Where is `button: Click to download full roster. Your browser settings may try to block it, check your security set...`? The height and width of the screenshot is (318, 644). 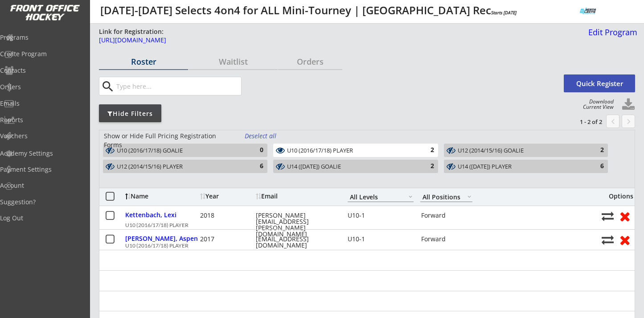 button: Click to download full roster. Your browser settings may try to block it, check your security set... is located at coordinates (629, 105).